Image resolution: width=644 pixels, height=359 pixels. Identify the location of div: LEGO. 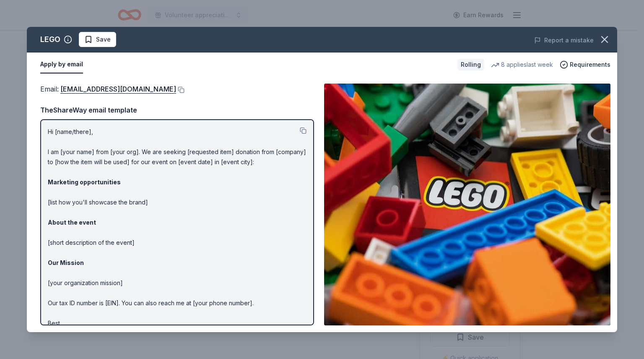
(51, 39).